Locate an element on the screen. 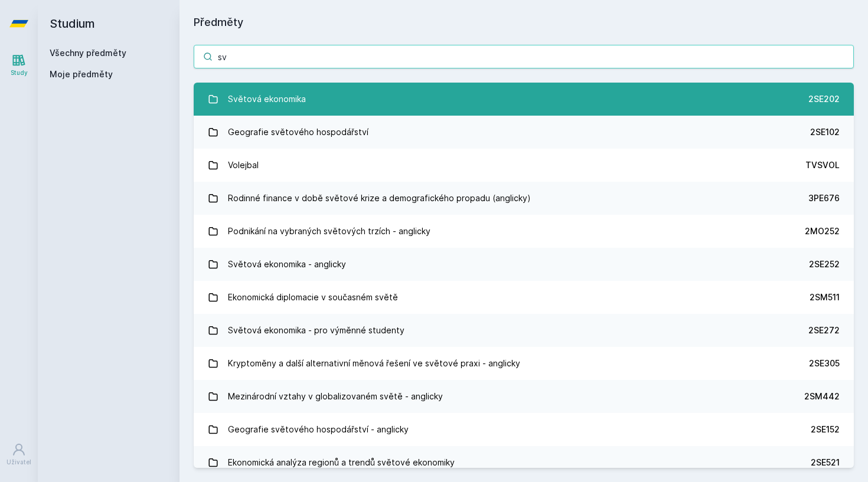  span: Moje předměty is located at coordinates (81, 75).